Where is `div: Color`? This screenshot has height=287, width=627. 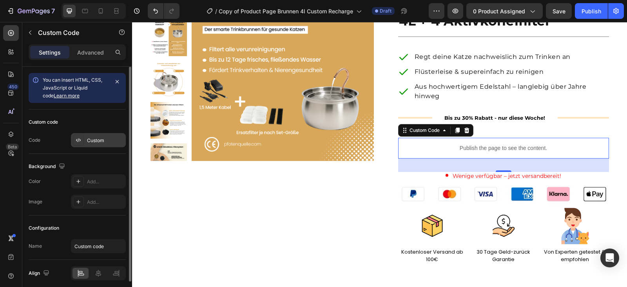 div: Color is located at coordinates (34, 181).